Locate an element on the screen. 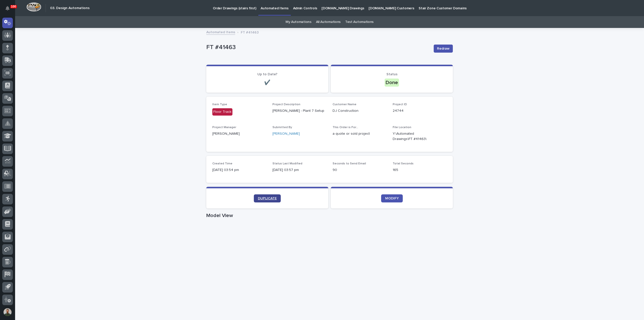 The width and height of the screenshot is (644, 320). p: DJ Construction is located at coordinates (359, 111).